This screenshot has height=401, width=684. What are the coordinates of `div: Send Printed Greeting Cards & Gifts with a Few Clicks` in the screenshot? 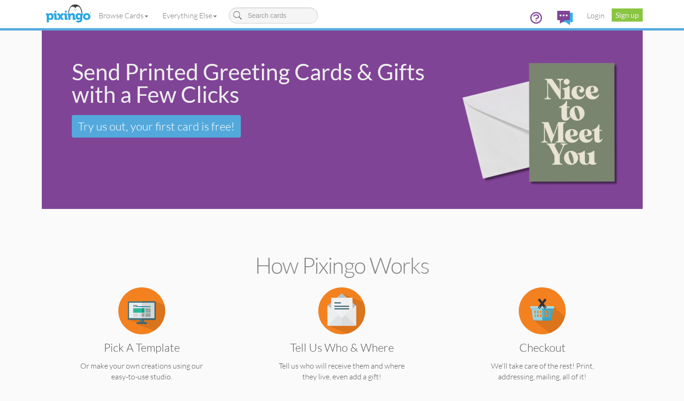 It's located at (253, 83).